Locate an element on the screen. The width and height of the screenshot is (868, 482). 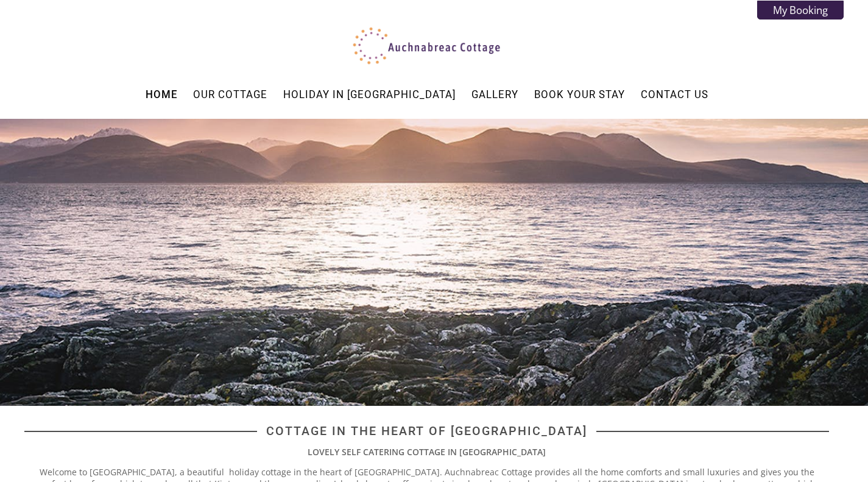
a: Our Cottage is located at coordinates (230, 94).